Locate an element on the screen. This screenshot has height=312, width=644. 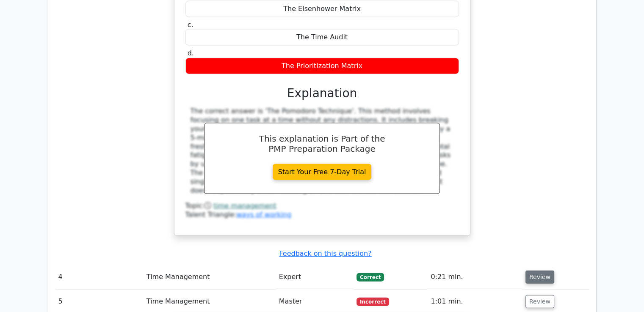
span: c. is located at coordinates (191, 24).